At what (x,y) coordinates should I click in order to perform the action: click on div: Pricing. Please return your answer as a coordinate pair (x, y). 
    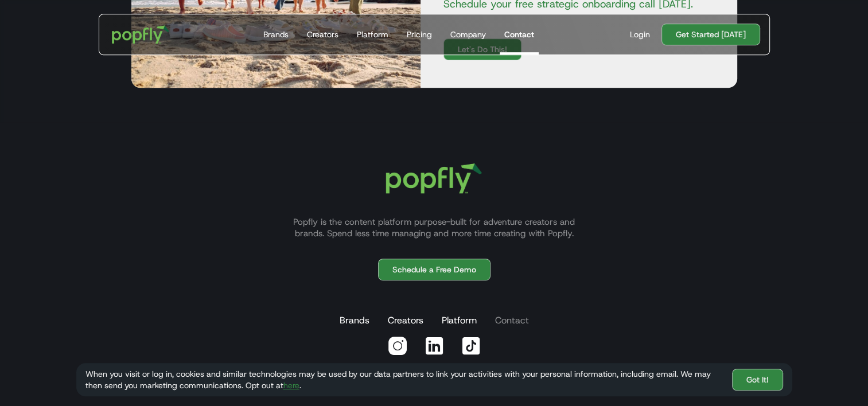
    Looking at the image, I should click on (420, 34).